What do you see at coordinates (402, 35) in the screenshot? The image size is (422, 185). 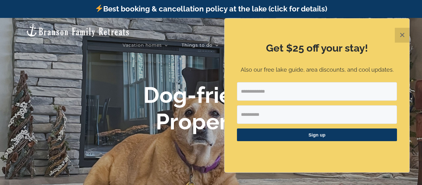 I see `button: Close` at bounding box center [402, 35].